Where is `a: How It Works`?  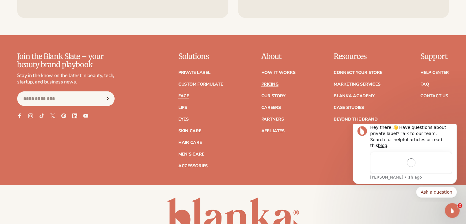 a: How It Works is located at coordinates (278, 73).